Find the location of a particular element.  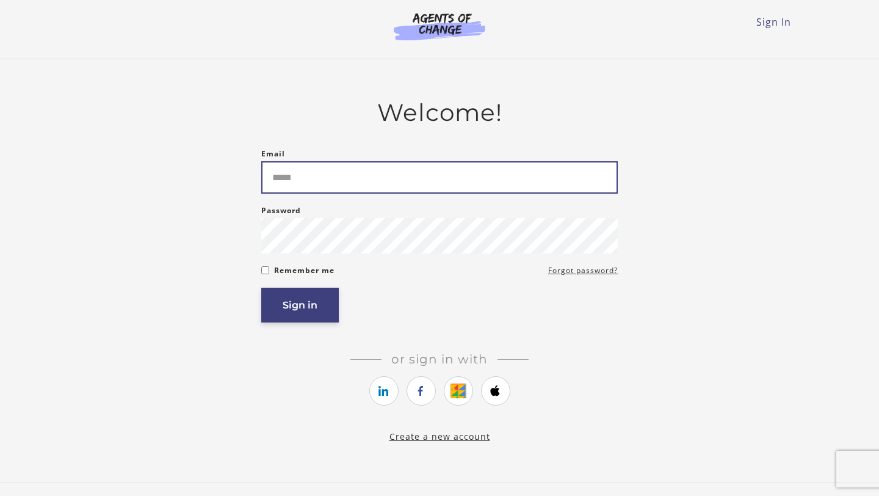

a: https://courses.thinkific.com/users/auth/apple?ss%5Breferral%5D=&ss%5Buser_return_to%5D=%2Fcollec... is located at coordinates (496, 391).